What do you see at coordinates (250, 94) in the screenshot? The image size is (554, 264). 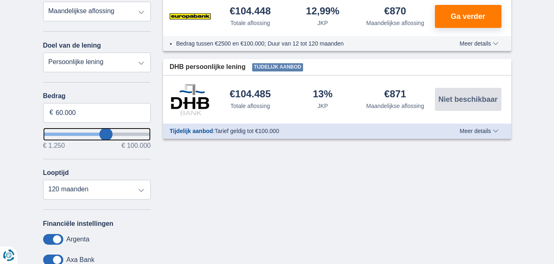 I see `div: €104.485` at bounding box center [250, 94].